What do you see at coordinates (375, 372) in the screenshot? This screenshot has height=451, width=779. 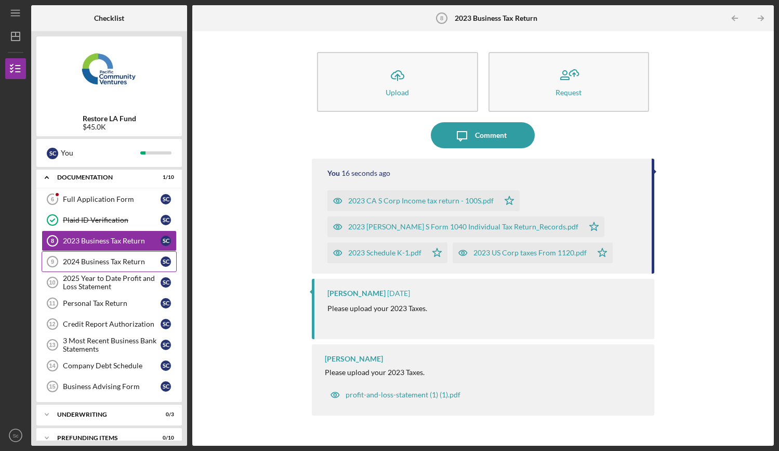 I see `div: Please upload your 2023 Taxes.` at bounding box center [375, 372].